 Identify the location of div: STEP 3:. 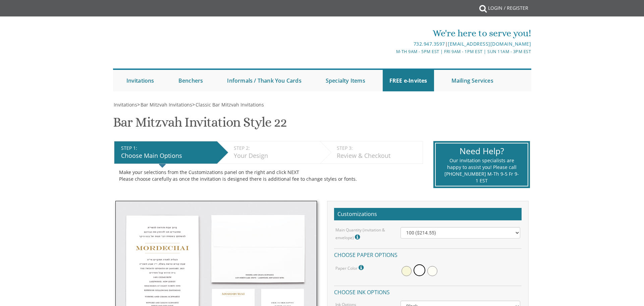
(378, 148).